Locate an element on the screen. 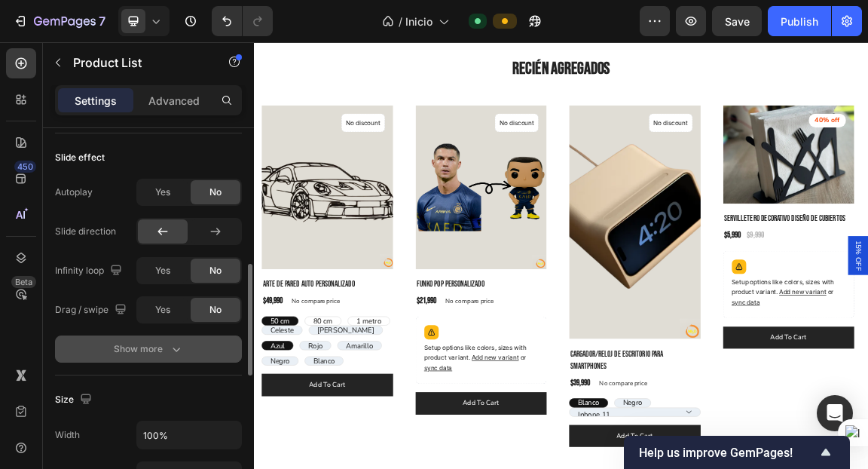  div: Show more is located at coordinates (148, 349).